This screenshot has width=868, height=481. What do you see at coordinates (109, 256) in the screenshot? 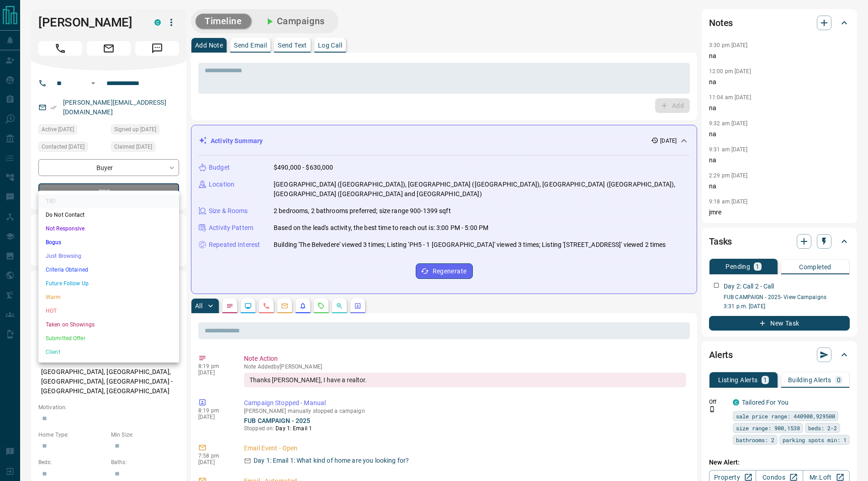
I see `li: Just Browsing` at bounding box center [109, 256].